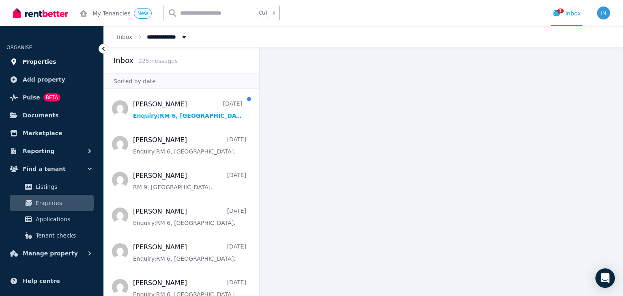 The height and width of the screenshot is (296, 623). Describe the element at coordinates (143, 13) in the screenshot. I see `span: New` at that location.